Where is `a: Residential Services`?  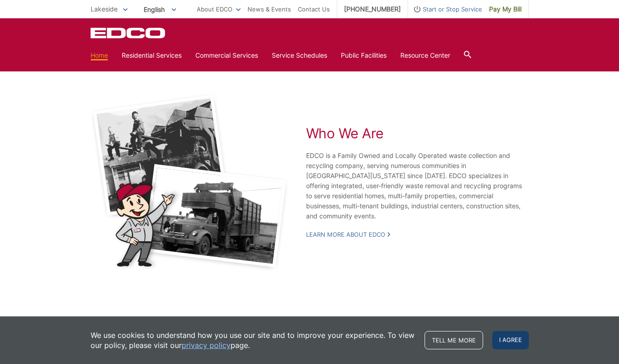 a: Residential Services is located at coordinates (152, 55).